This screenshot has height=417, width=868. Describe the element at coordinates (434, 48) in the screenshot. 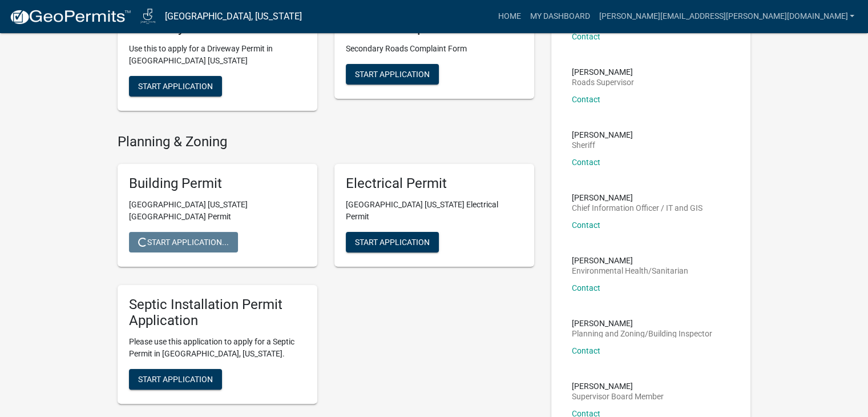

I see `p: Secondary Roads Complaint Form` at that location.